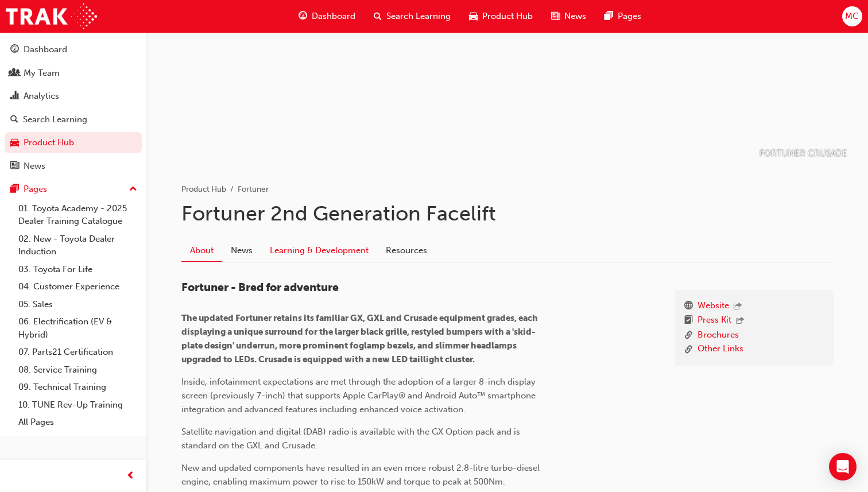 This screenshot has height=492, width=868. What do you see at coordinates (78, 304) in the screenshot?
I see `a: 05. Sales` at bounding box center [78, 304].